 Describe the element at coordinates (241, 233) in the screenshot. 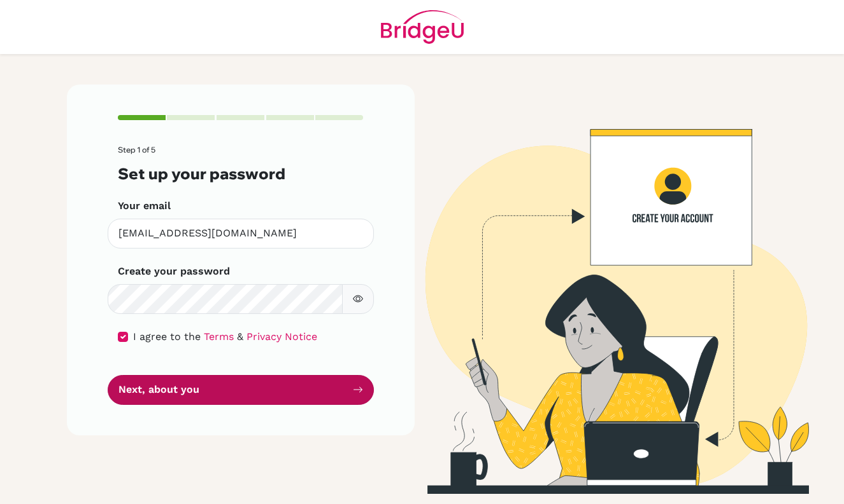

I see `input: Insert your email*` at that location.